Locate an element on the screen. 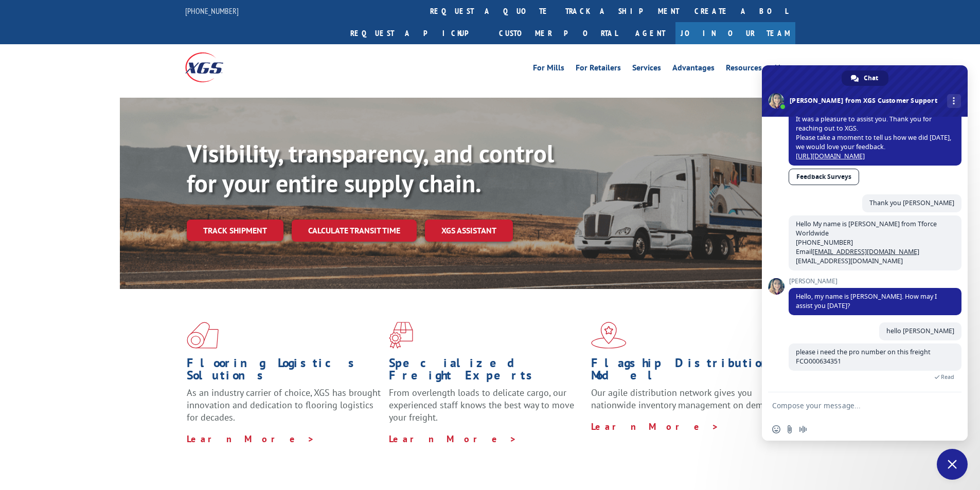  a: About is located at coordinates (784, 69).